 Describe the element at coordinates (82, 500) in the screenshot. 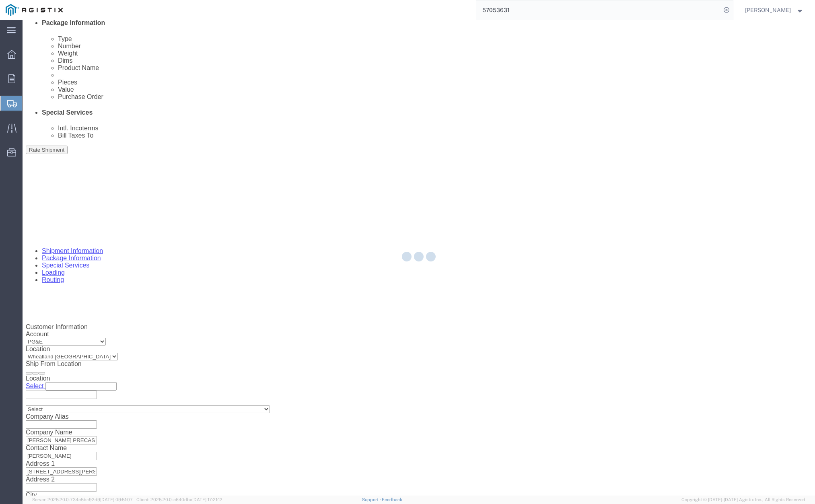

I see `span: Server: 2025.20.0-734e5bc92d9` at that location.